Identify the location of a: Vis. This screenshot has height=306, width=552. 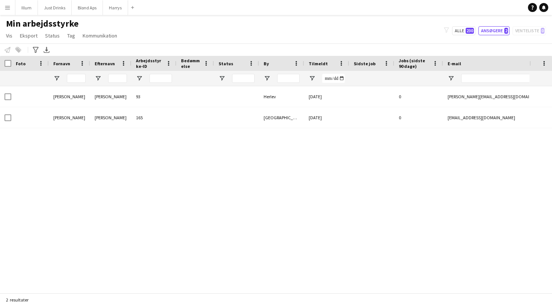
(9, 36).